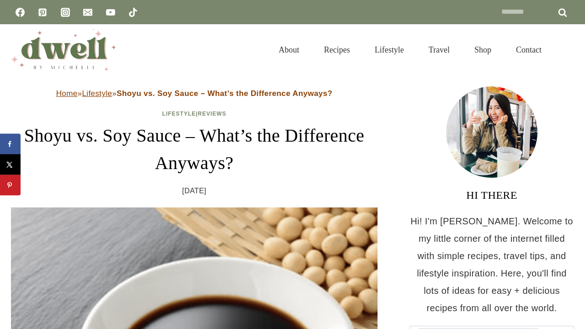  I want to click on a: Shop, so click(482, 50).